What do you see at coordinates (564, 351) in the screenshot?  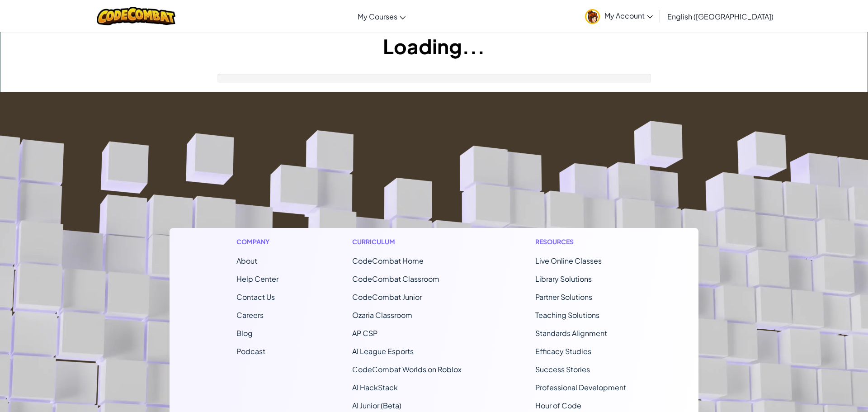 I see `a: Efficacy Studies` at bounding box center [564, 351].